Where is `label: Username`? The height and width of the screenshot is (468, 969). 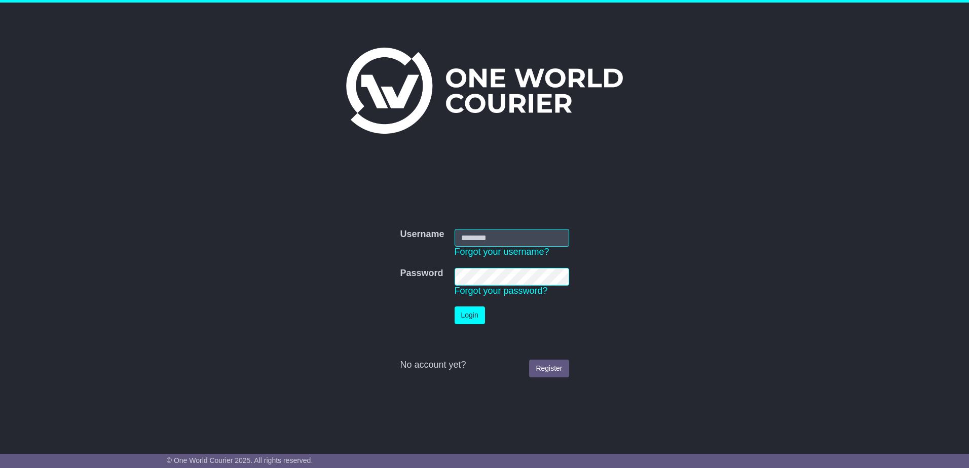
label: Username is located at coordinates (422, 235).